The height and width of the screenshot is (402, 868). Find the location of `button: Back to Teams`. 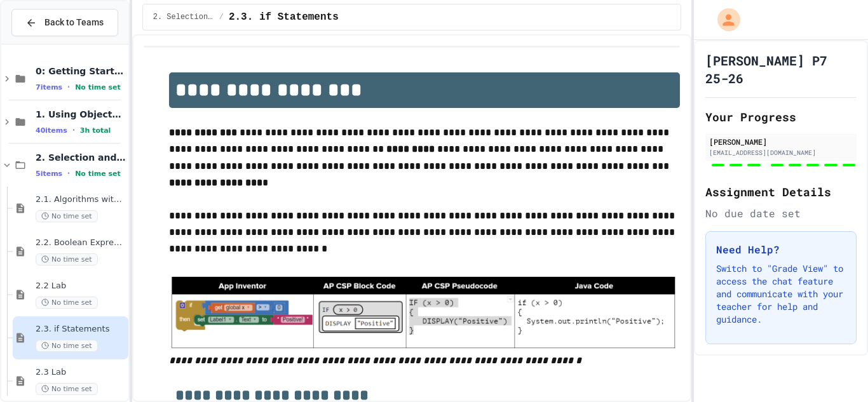

button: Back to Teams is located at coordinates (65, 22).